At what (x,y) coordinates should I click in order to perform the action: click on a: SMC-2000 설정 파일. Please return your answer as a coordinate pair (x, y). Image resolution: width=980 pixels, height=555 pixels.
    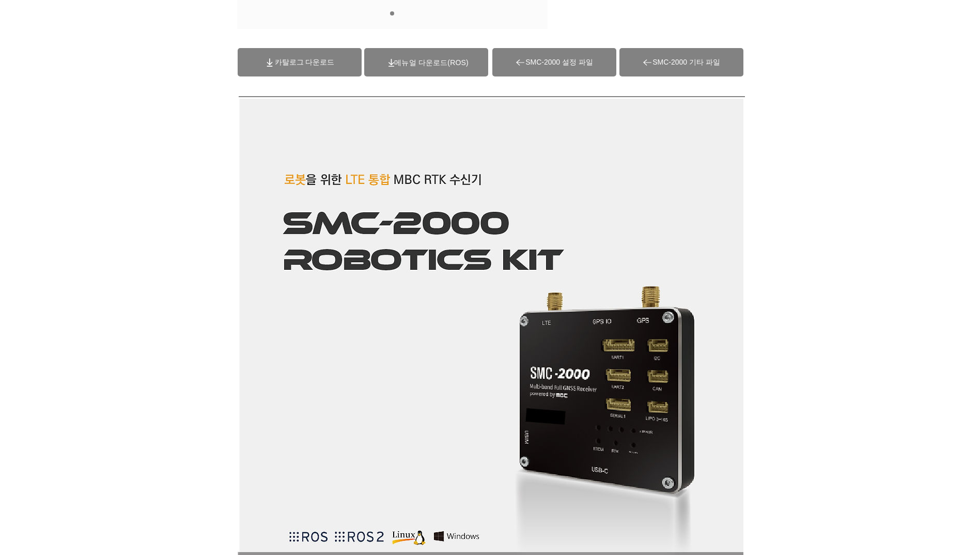
    Looking at the image, I should click on (554, 62).